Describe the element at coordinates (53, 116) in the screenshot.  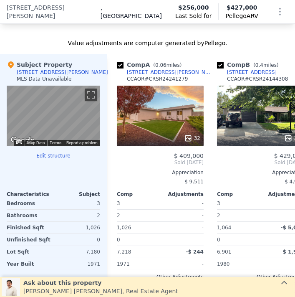
I see `div: Street View` at that location.